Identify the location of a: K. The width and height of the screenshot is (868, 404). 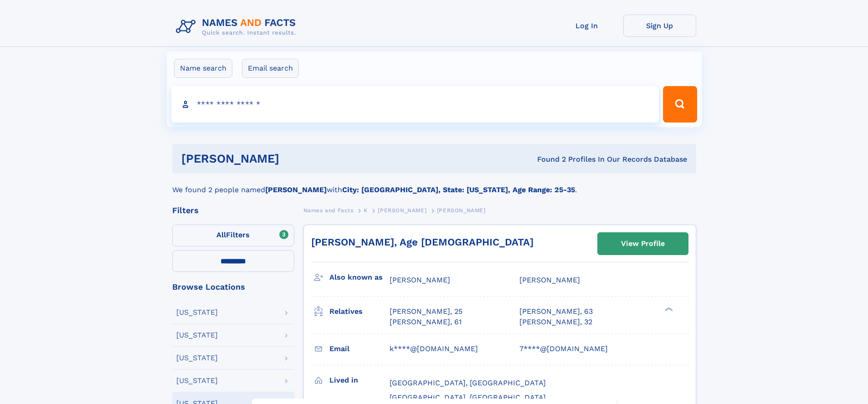
(366, 210).